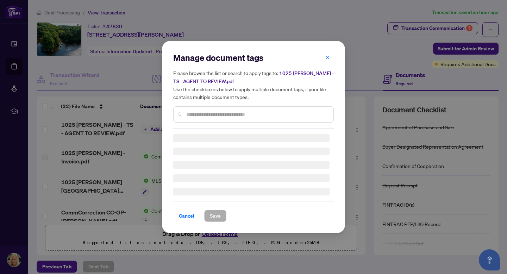  I want to click on button: Open asap, so click(489, 260).